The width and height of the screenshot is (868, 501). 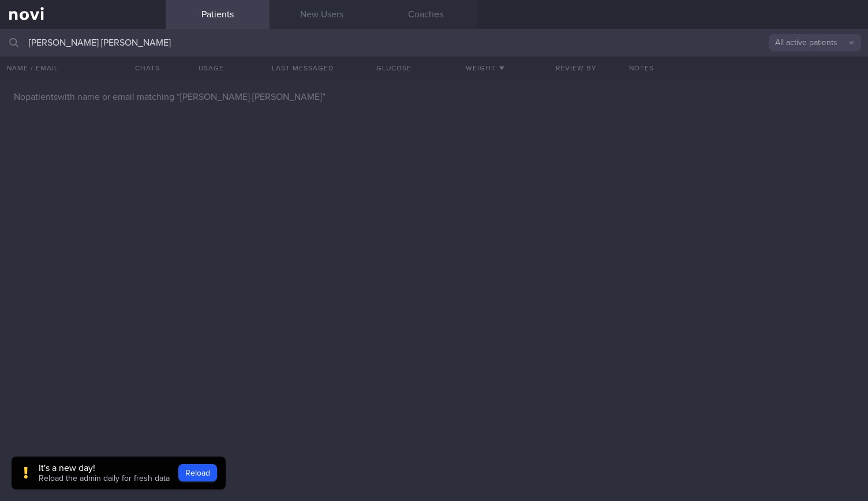 What do you see at coordinates (485, 68) in the screenshot?
I see `button: Weight` at bounding box center [485, 68].